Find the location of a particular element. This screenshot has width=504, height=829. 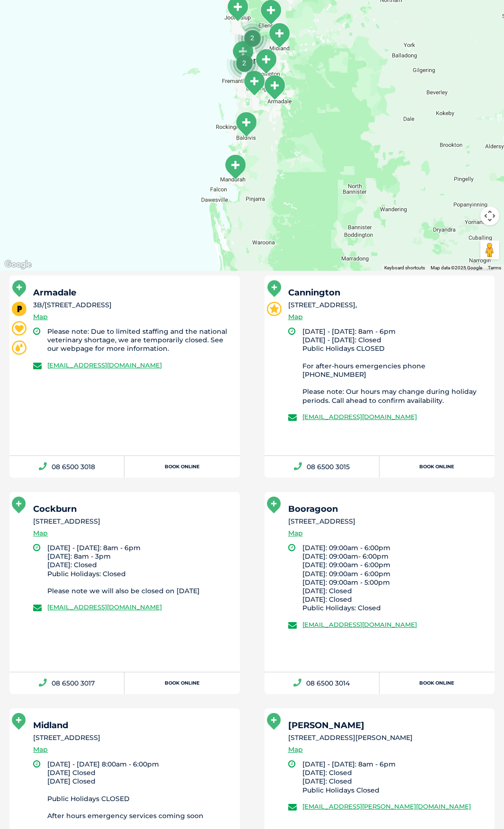

a: 08 6500 3014 is located at coordinates (322, 683).